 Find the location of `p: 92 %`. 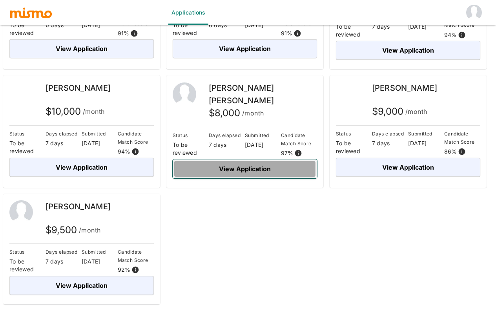

p: 92 % is located at coordinates (124, 269).